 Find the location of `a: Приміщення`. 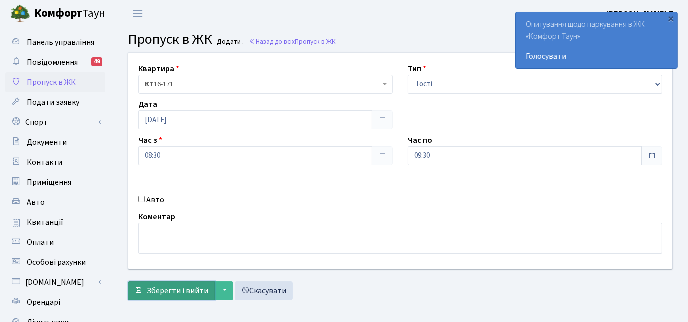

a: Приміщення is located at coordinates (55, 183).